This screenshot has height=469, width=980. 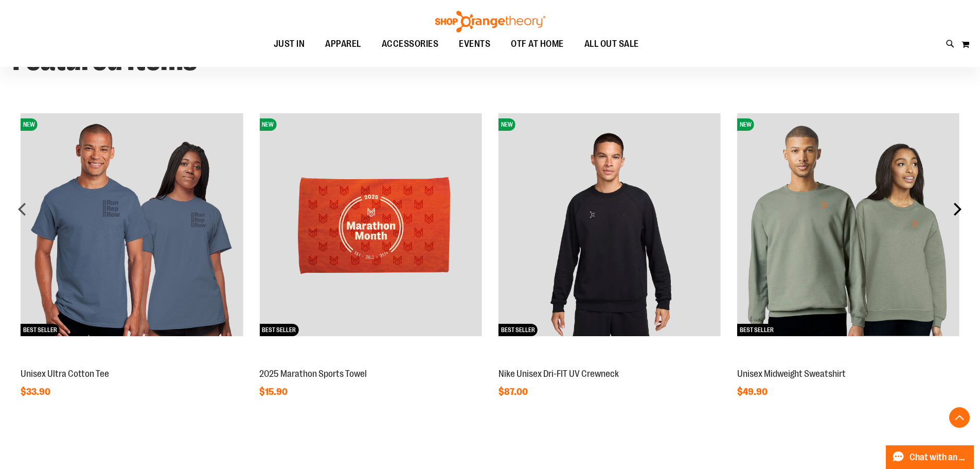 What do you see at coordinates (23, 209) in the screenshot?
I see `div: prev` at bounding box center [23, 209].